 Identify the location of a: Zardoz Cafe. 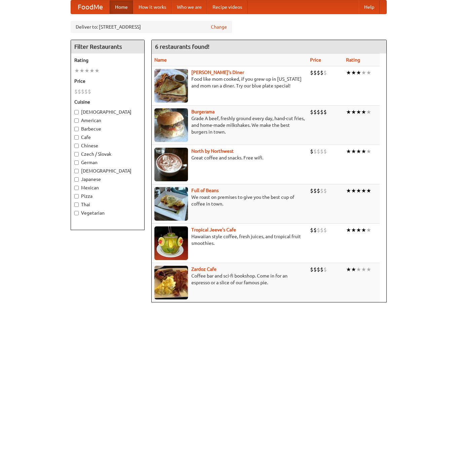
(203, 269).